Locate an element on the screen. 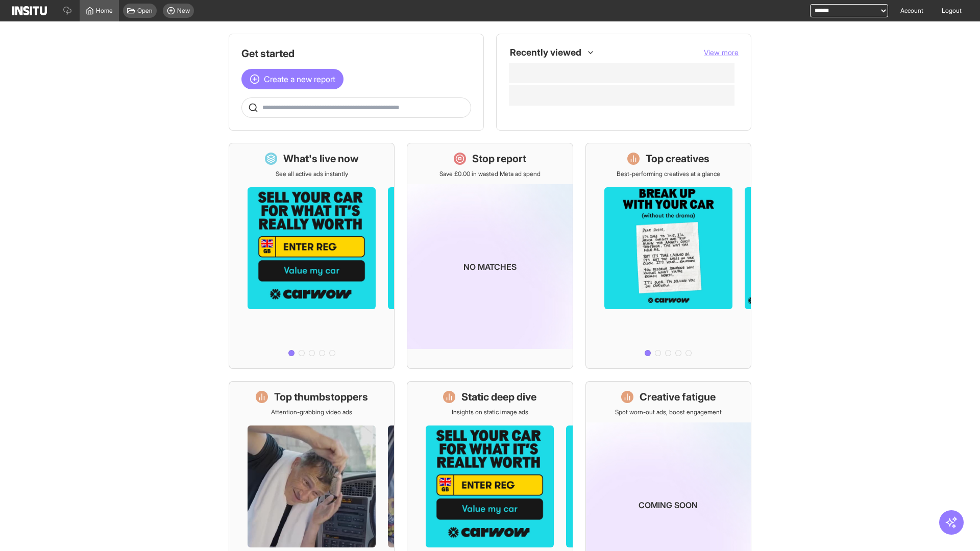  h1: Top creatives is located at coordinates (677, 159).